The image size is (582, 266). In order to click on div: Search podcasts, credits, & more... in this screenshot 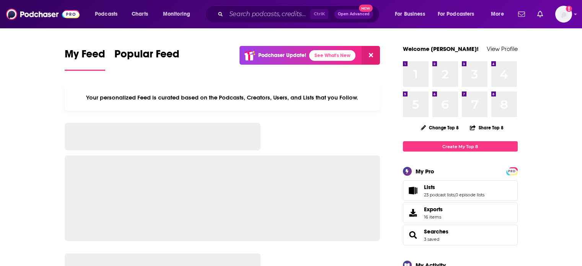, I will do `click(300, 14)`.